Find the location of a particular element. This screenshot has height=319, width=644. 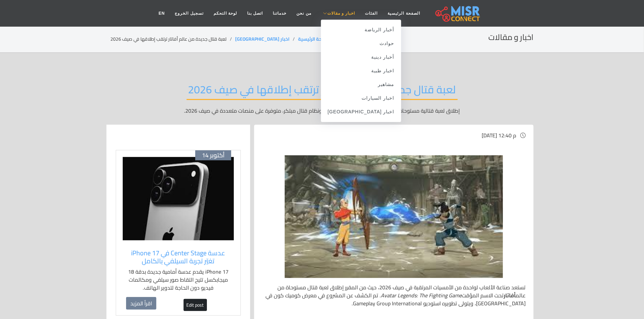

a: اتصل بنا is located at coordinates (255, 13).